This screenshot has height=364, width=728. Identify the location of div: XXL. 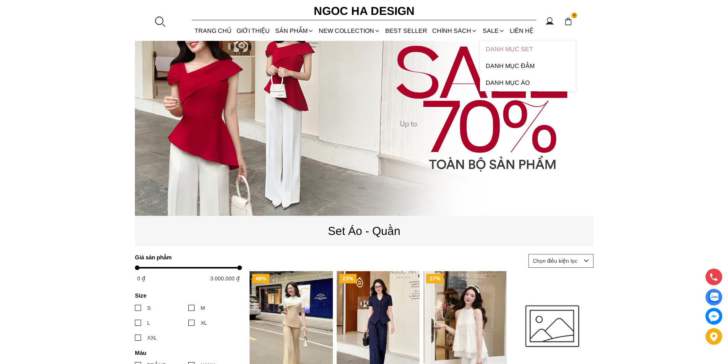
(152, 338).